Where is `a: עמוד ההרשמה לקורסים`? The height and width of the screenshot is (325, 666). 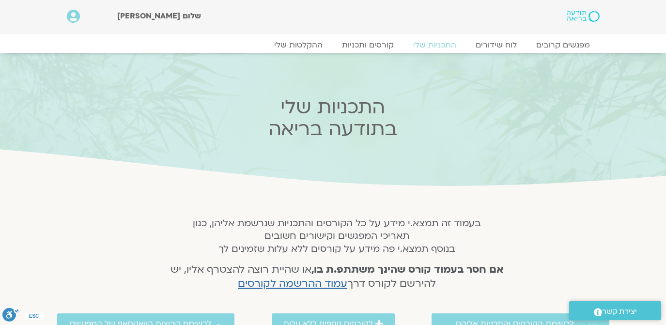
a: עמוד ההרשמה לקורסים is located at coordinates (292, 283).